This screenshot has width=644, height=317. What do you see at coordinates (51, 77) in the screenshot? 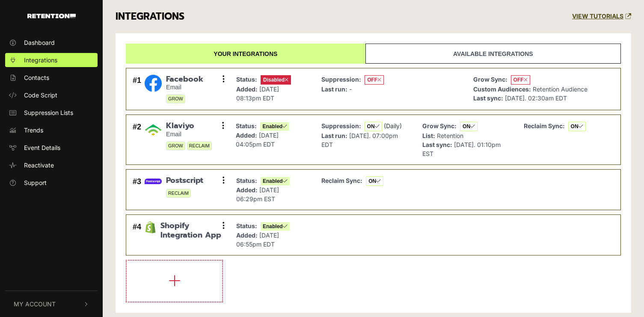
I see `a: Contacts` at bounding box center [51, 77].